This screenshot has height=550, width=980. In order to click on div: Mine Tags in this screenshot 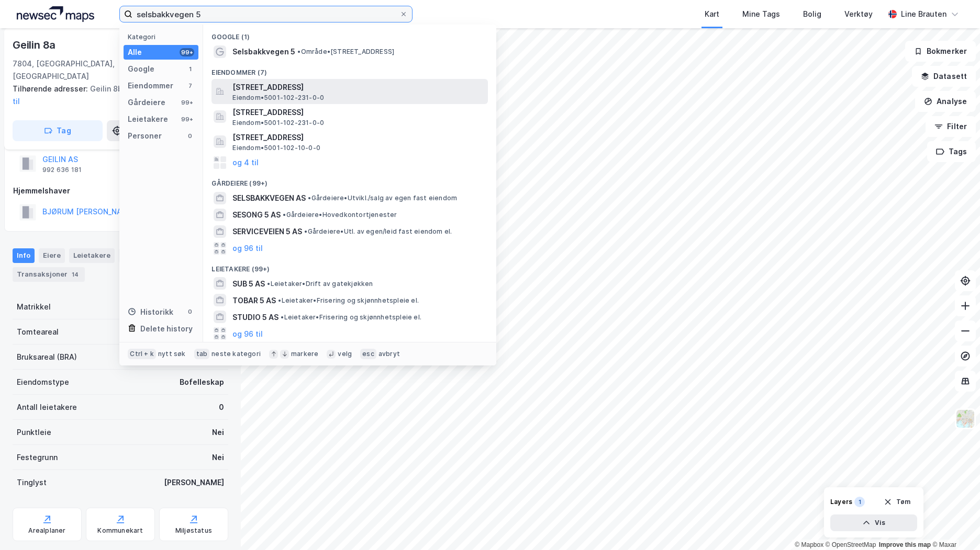, I will do `click(761, 14)`.